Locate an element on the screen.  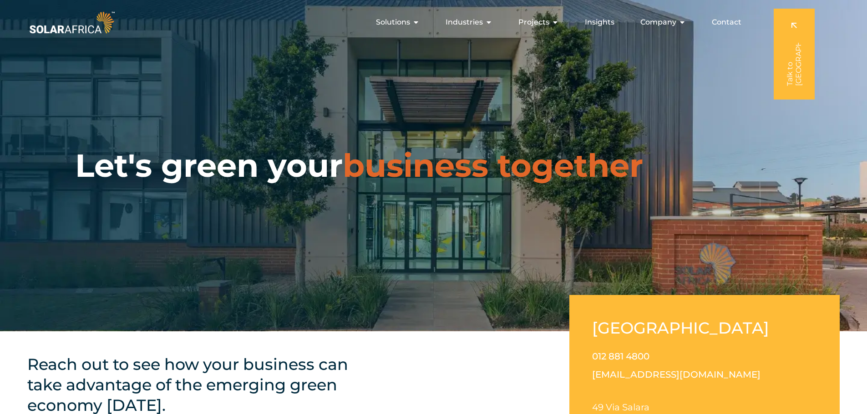
span: Solutions is located at coordinates (393, 22).